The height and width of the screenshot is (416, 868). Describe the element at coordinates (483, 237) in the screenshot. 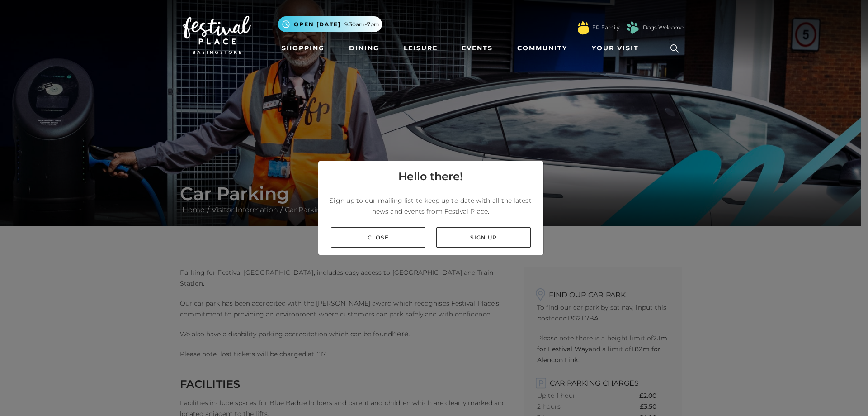

I see `a: Sign up` at that location.